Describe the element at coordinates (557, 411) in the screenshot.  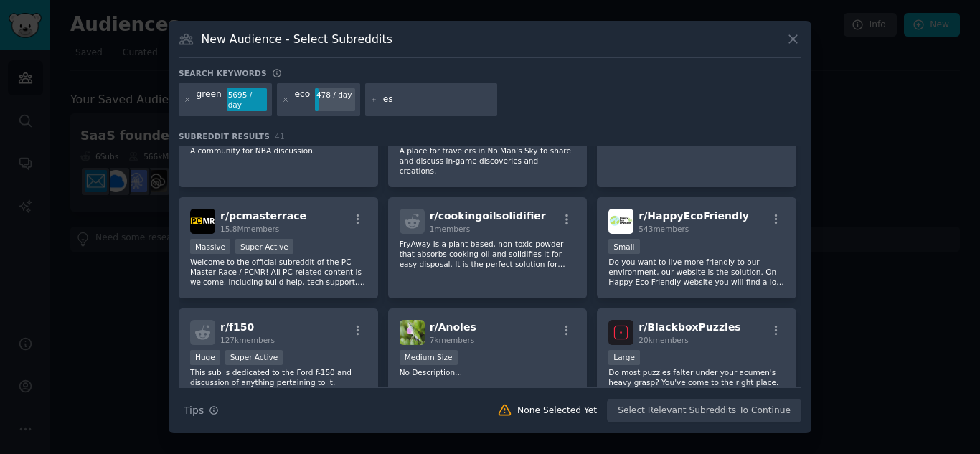
I see `div: None Selected Yet` at that location.